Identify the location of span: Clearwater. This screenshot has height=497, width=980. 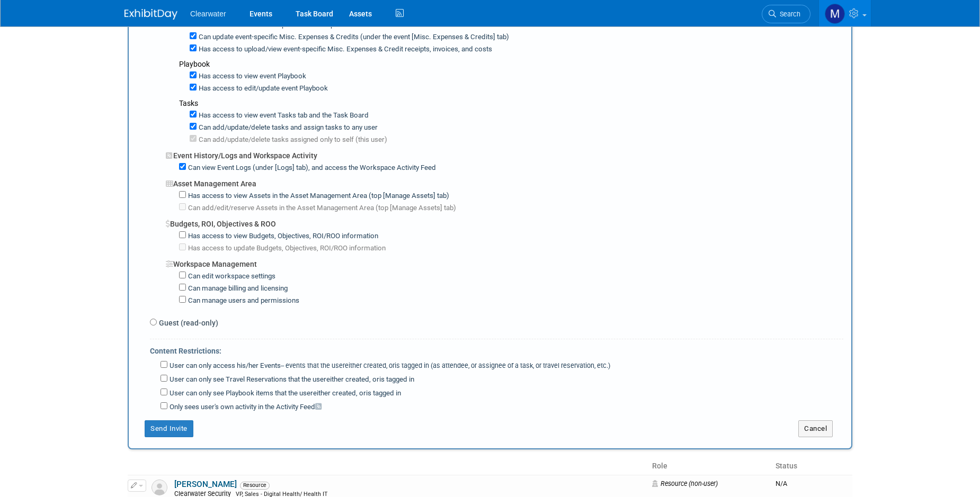
(208, 14).